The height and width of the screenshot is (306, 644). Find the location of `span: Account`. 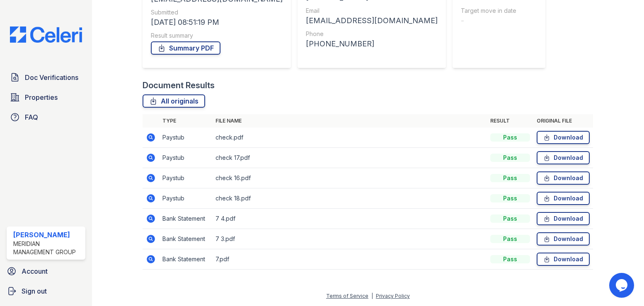

span: Account is located at coordinates (35, 271).